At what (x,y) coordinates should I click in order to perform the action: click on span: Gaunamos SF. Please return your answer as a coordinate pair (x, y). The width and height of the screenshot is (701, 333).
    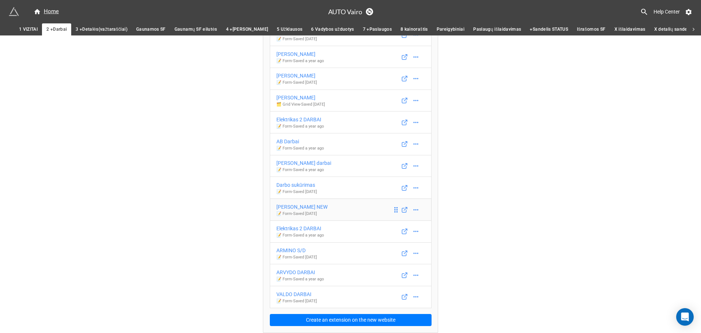
    Looking at the image, I should click on (151, 29).